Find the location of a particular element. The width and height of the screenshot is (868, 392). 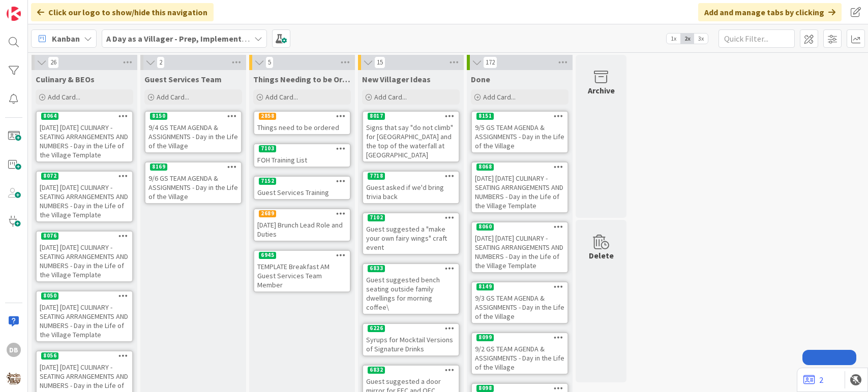

span: 2x is located at coordinates (687, 39).